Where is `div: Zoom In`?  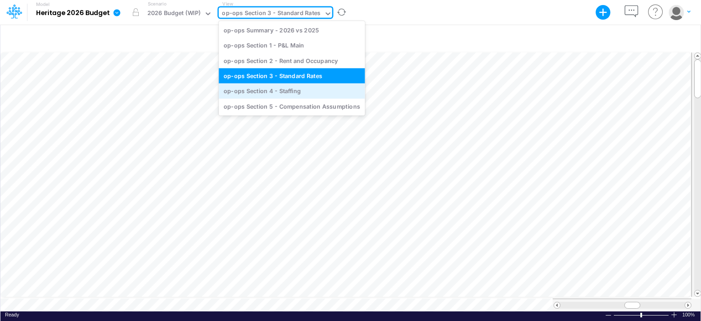
div: Zoom In is located at coordinates (674, 314).